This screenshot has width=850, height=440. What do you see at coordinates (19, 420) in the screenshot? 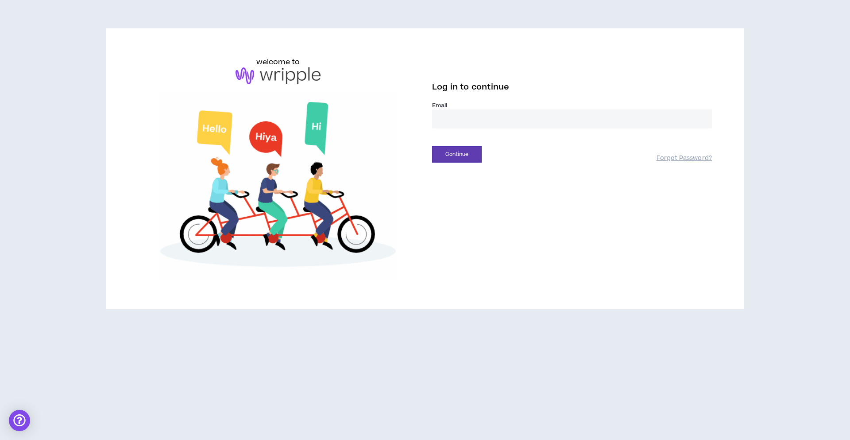
I see `div: Open Intercom Messenger` at bounding box center [19, 420].